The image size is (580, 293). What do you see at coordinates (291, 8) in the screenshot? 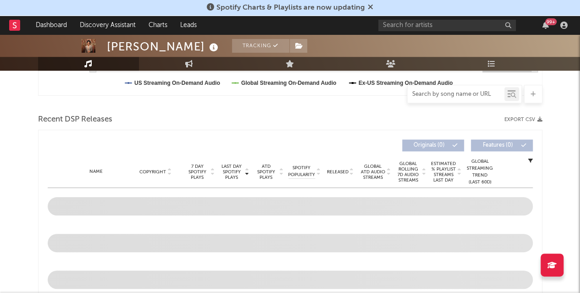
I see `span: Spotify Charts & Playlists are now updating` at bounding box center [291, 8].